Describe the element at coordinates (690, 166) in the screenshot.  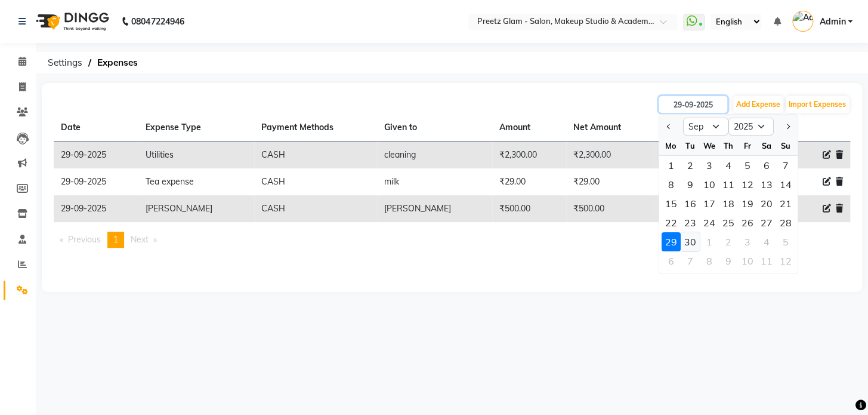
I see `div: Tuesday, September 2, 2025` at that location.